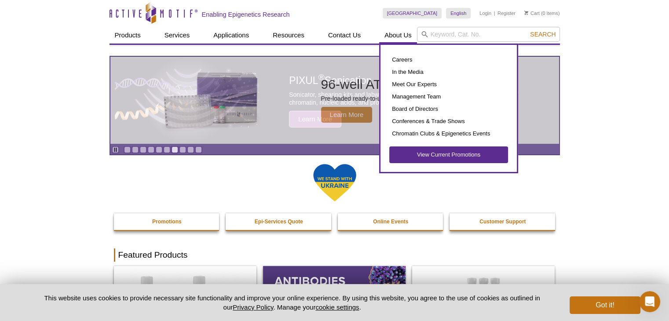  I want to click on a: In the Media, so click(449, 72).